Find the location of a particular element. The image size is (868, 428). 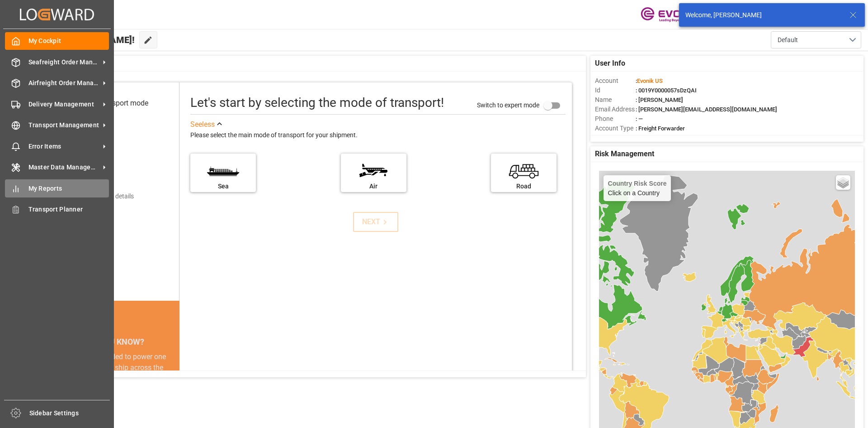

span: Default is located at coordinates (788, 40).